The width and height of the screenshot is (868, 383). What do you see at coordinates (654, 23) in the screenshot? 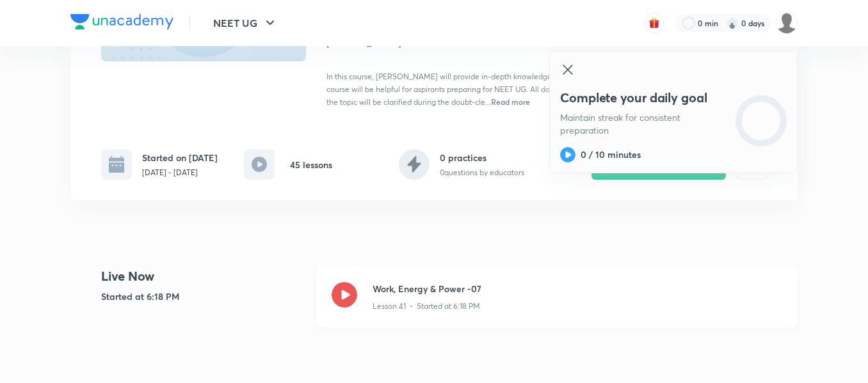
I see `button: avatar` at bounding box center [654, 23].